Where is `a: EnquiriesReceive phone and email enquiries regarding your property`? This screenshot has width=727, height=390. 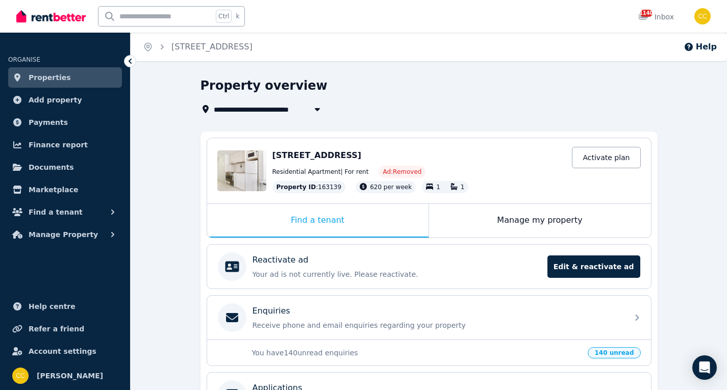
a: EnquiriesReceive phone and email enquiries regarding your property is located at coordinates (429, 318).